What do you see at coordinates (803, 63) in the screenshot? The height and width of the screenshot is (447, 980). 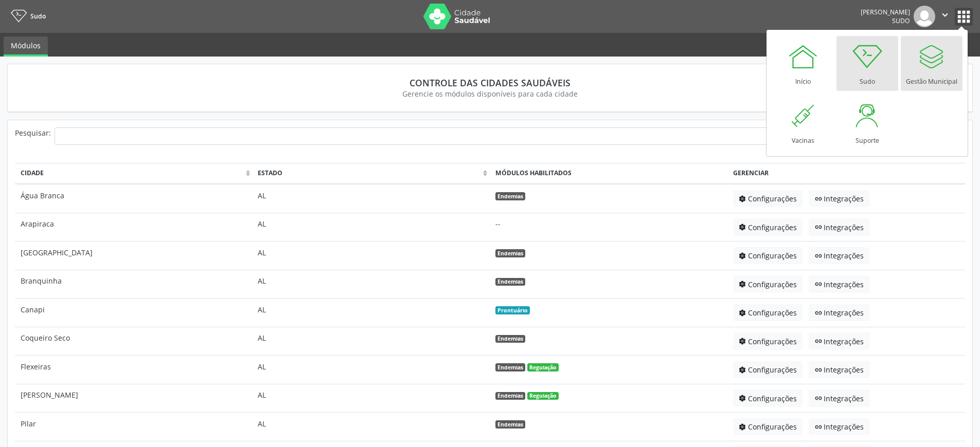 I see `a: Início` at bounding box center [803, 63].